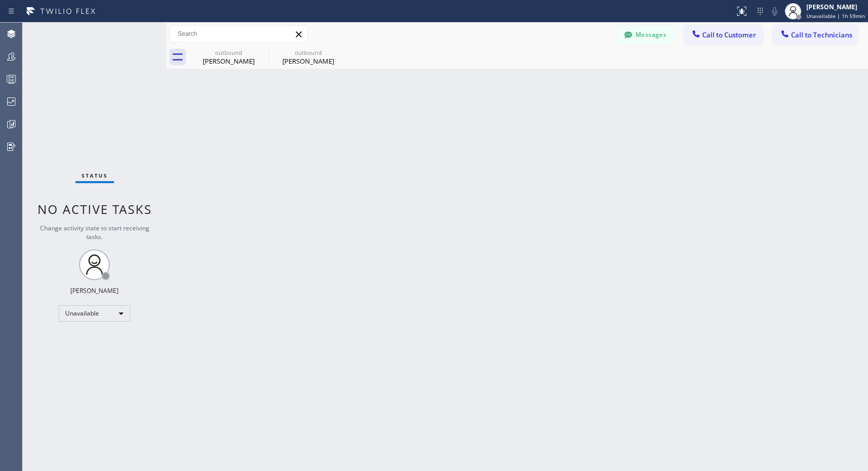 The height and width of the screenshot is (471, 868). I want to click on button: Messages, so click(646, 35).